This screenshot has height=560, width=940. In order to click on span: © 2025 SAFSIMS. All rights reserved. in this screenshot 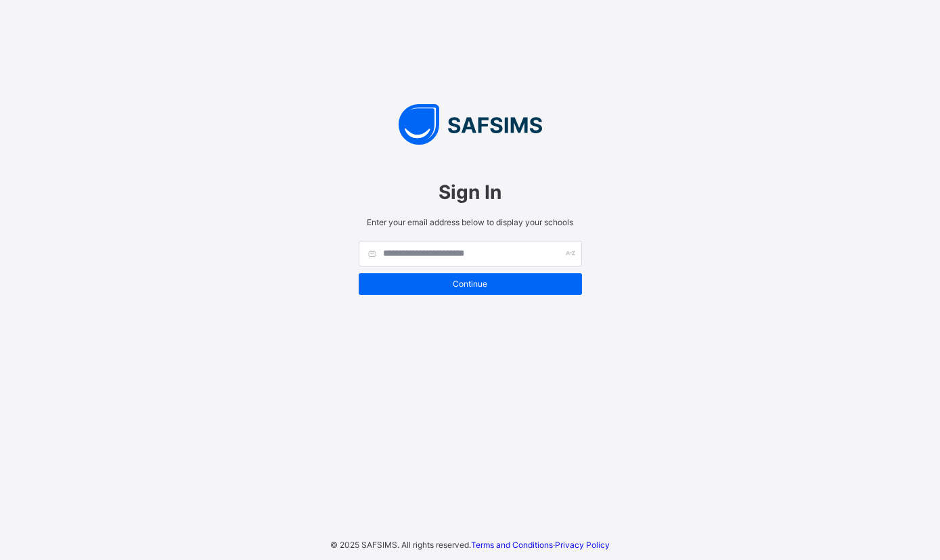, I will do `click(401, 544)`.